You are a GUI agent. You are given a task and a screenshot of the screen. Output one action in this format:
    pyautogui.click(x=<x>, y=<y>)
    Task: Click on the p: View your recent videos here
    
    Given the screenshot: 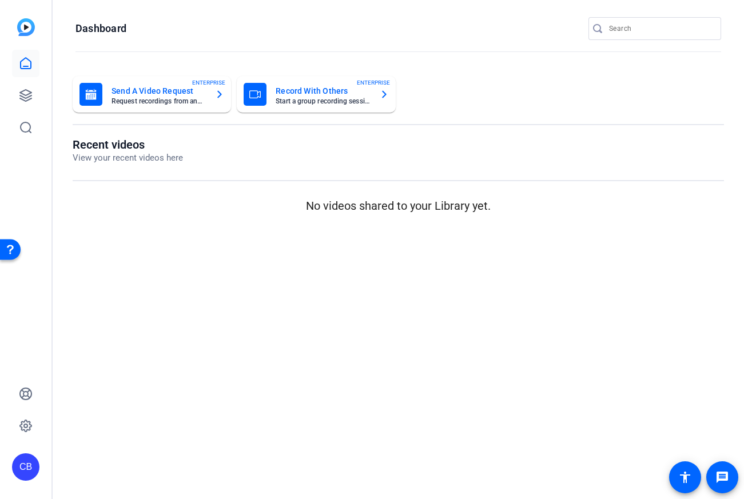 What is the action you would take?
    pyautogui.click(x=128, y=158)
    